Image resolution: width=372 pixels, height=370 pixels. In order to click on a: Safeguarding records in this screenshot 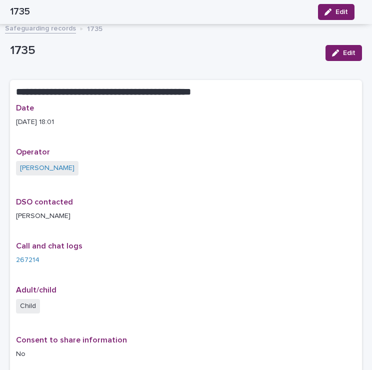, I will do `click(40, 27)`.